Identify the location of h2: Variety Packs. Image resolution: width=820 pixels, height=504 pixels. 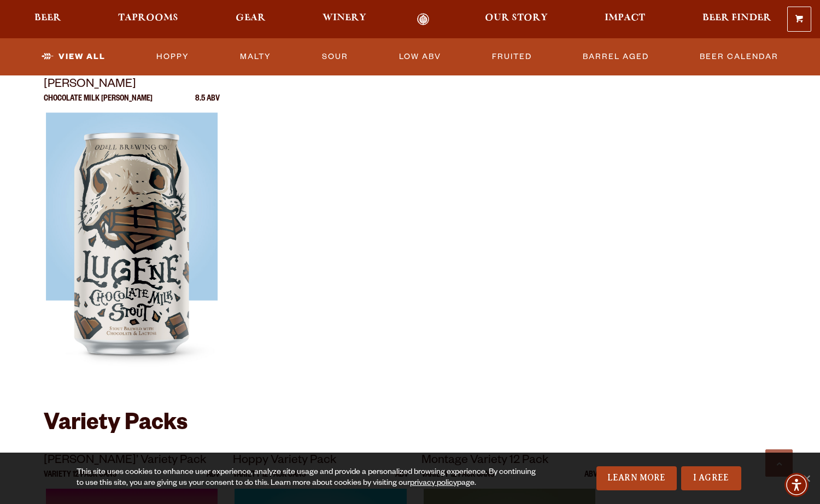
(410, 425).